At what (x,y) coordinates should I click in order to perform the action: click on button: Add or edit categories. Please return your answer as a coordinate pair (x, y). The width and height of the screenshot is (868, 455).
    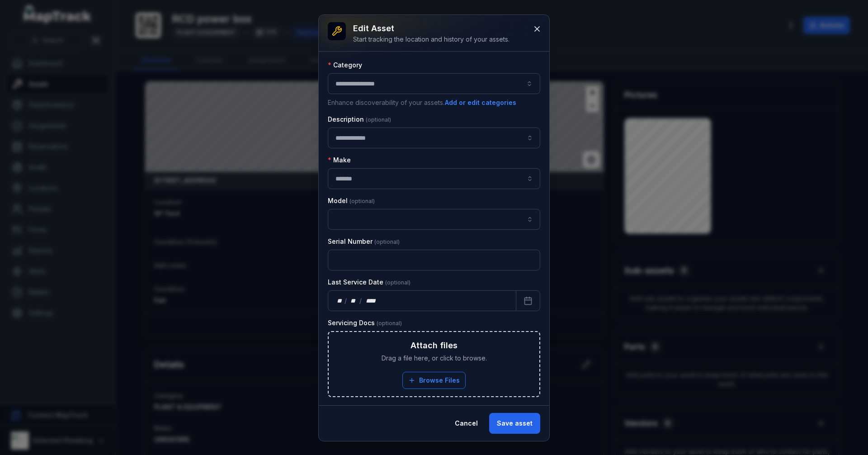
    Looking at the image, I should click on (480, 103).